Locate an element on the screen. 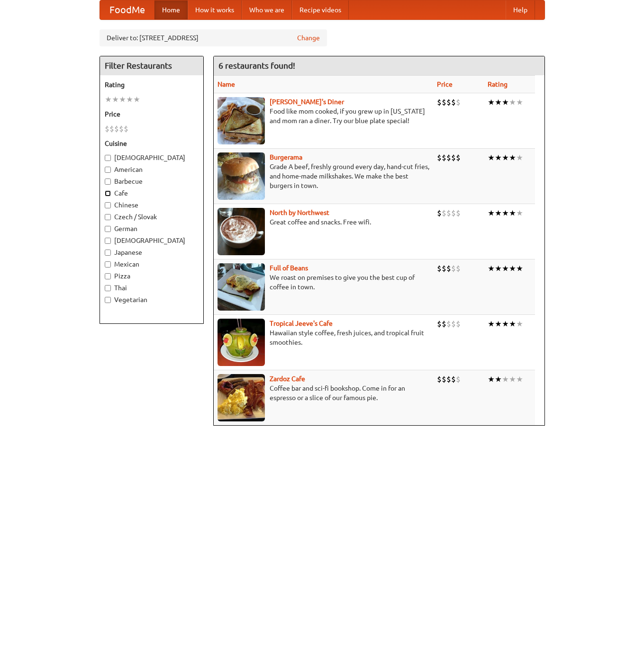 This screenshot has height=670, width=644. a: Burgerama is located at coordinates (286, 157).